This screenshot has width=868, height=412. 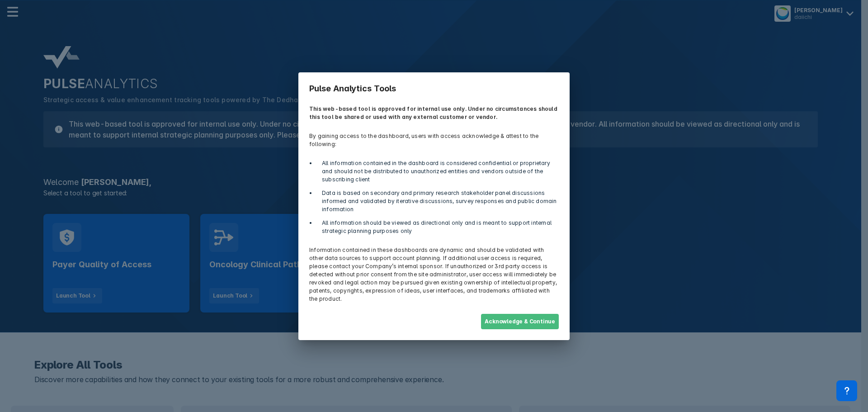 I want to click on div: Contact Support, so click(x=847, y=390).